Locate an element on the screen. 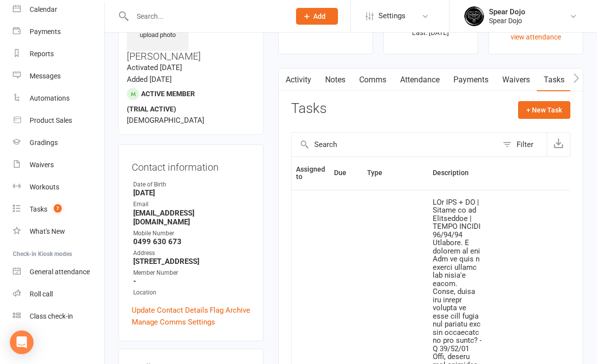 This screenshot has width=597, height=364. div: Member Number is located at coordinates (191, 273).